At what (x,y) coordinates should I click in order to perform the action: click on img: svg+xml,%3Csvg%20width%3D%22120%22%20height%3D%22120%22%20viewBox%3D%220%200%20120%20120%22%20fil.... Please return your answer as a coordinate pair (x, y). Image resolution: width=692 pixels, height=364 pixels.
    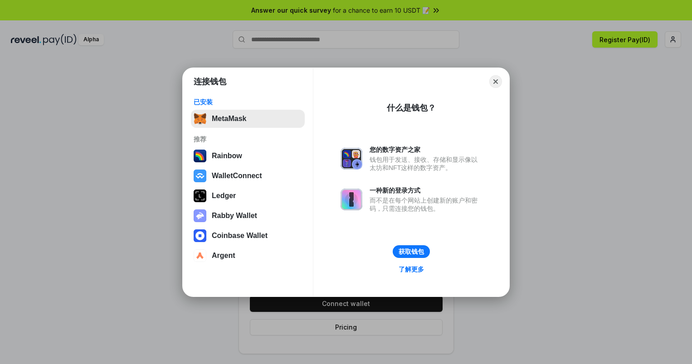
    Looking at the image, I should click on (200, 156).